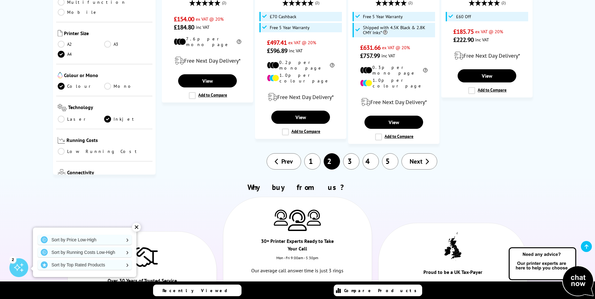 The width and height of the screenshot is (595, 299). What do you see at coordinates (184, 27) in the screenshot?
I see `span: £184.80` at bounding box center [184, 27].